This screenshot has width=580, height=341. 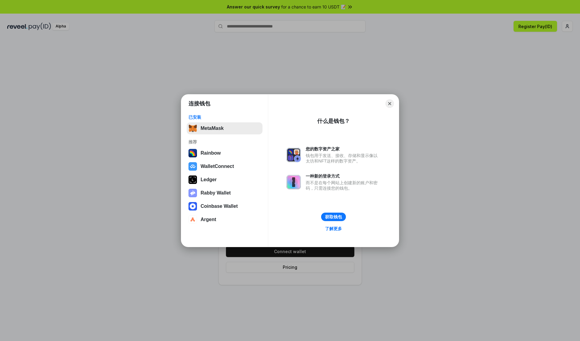 What do you see at coordinates (224, 180) in the screenshot?
I see `button: Ledger` at bounding box center [224, 180].